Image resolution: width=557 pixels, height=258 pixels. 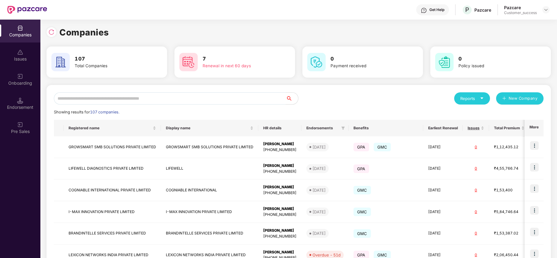 I want to click on span: Issues, so click(x=473, y=128).